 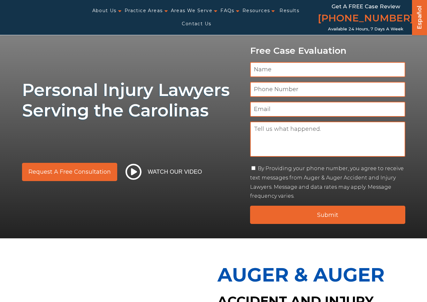 What do you see at coordinates (39, 17) in the screenshot?
I see `img: Auger & Auger Accident and Injury Lawyers Logo` at bounding box center [39, 17].